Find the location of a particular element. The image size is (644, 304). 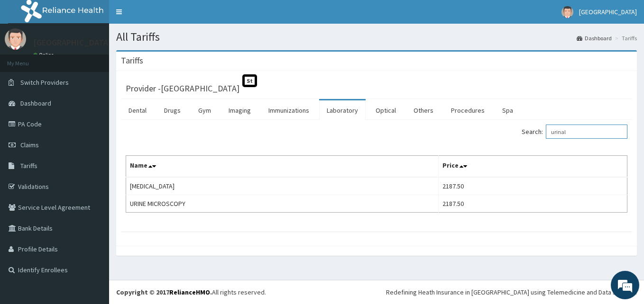

a: Gym is located at coordinates (204, 111).